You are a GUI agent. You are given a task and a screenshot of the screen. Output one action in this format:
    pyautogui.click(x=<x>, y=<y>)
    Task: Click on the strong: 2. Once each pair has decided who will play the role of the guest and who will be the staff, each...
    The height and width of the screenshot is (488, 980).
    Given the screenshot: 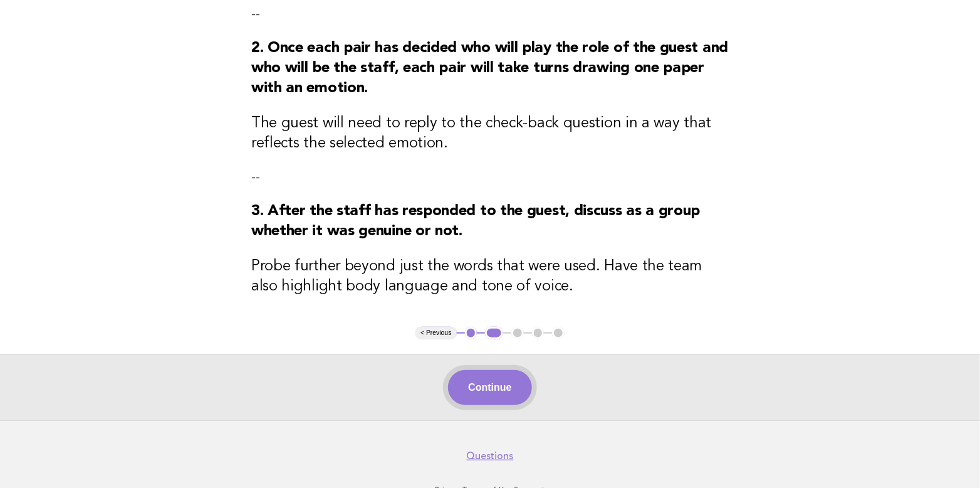 What is the action you would take?
    pyautogui.click(x=489, y=68)
    